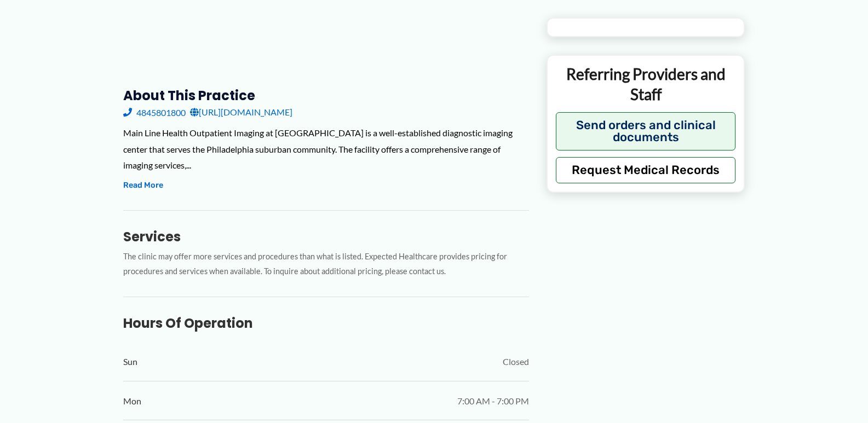  Describe the element at coordinates (132, 401) in the screenshot. I see `span: Mon` at that location.